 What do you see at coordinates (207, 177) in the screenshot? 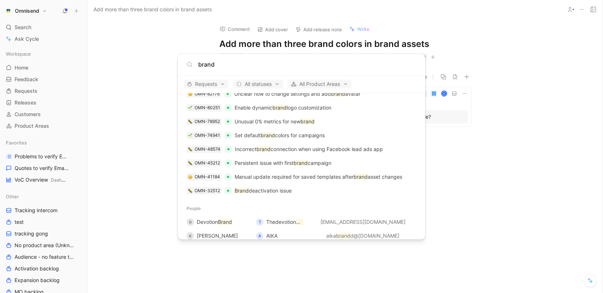
I see `div: OMN-41184` at bounding box center [207, 177].